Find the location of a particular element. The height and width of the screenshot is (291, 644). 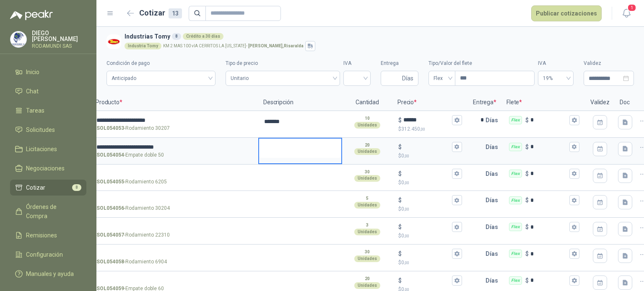

span: Órdenes de Compra is located at coordinates (52, 212).